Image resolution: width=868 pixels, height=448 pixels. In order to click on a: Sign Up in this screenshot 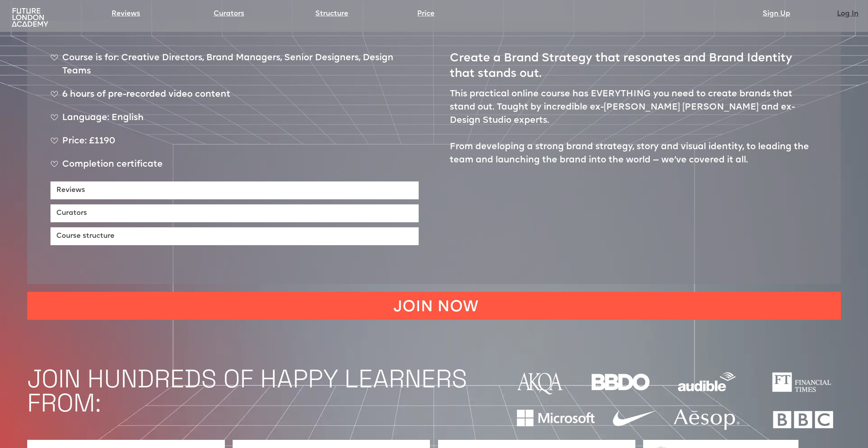, I will do `click(777, 14)`.